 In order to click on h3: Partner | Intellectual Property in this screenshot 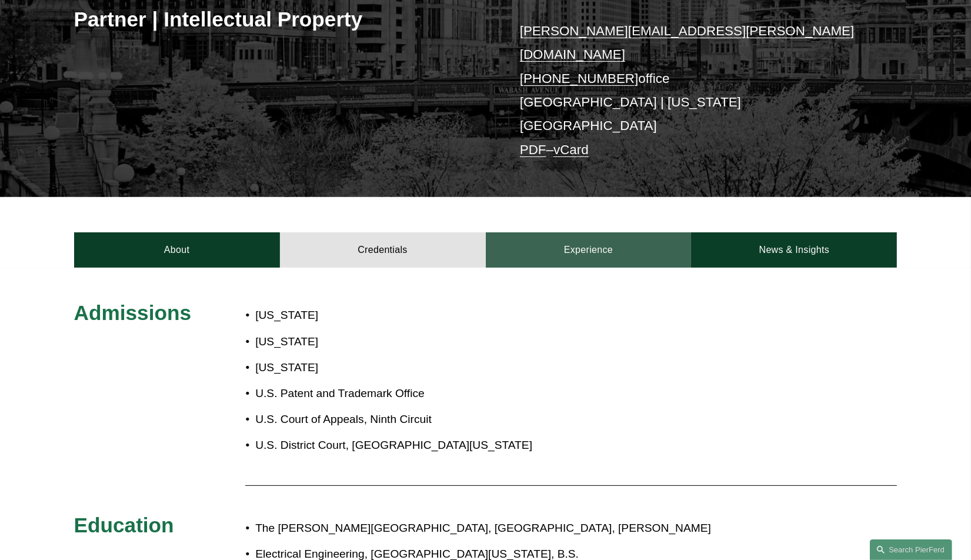, I will do `click(280, 19)`.